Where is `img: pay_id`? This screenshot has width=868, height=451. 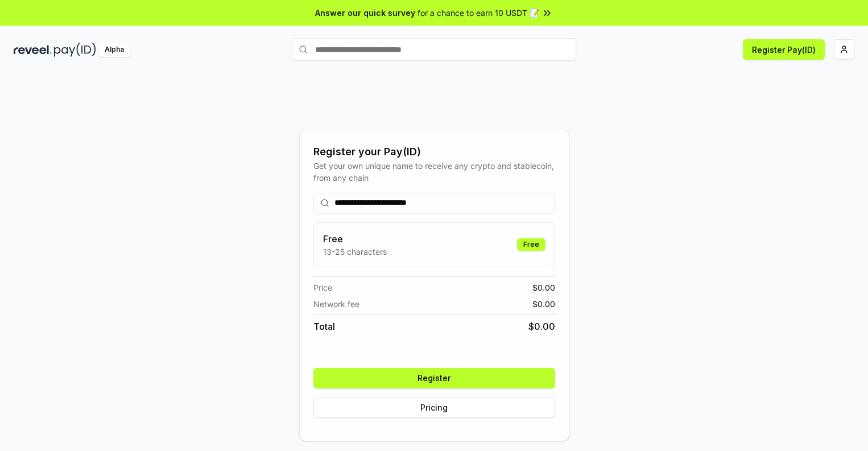 img: pay_id is located at coordinates (75, 49).